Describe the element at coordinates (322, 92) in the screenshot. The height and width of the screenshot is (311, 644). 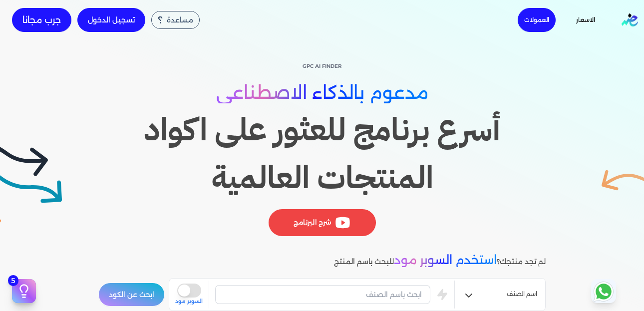
I see `span: مدعوم بالذكاء الاصطناعي` at that location.